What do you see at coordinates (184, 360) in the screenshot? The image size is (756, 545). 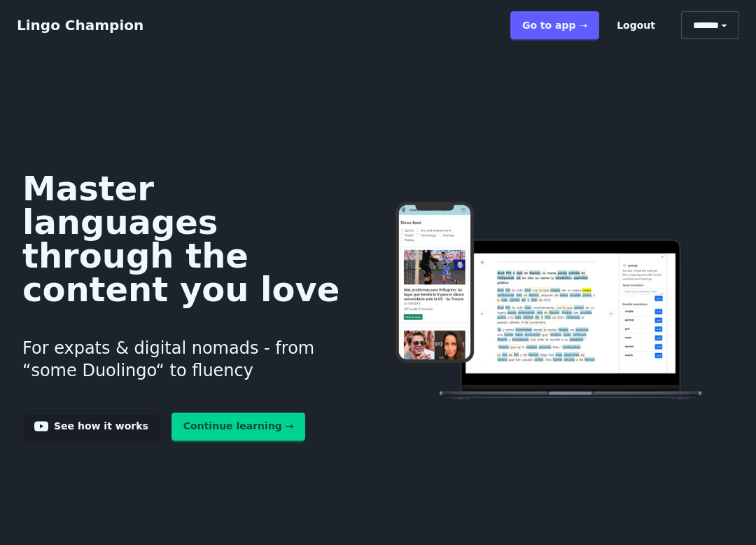 I see `h3: For expats & digital nomads - from “some Duolingo“ to fluency` at bounding box center [184, 360].